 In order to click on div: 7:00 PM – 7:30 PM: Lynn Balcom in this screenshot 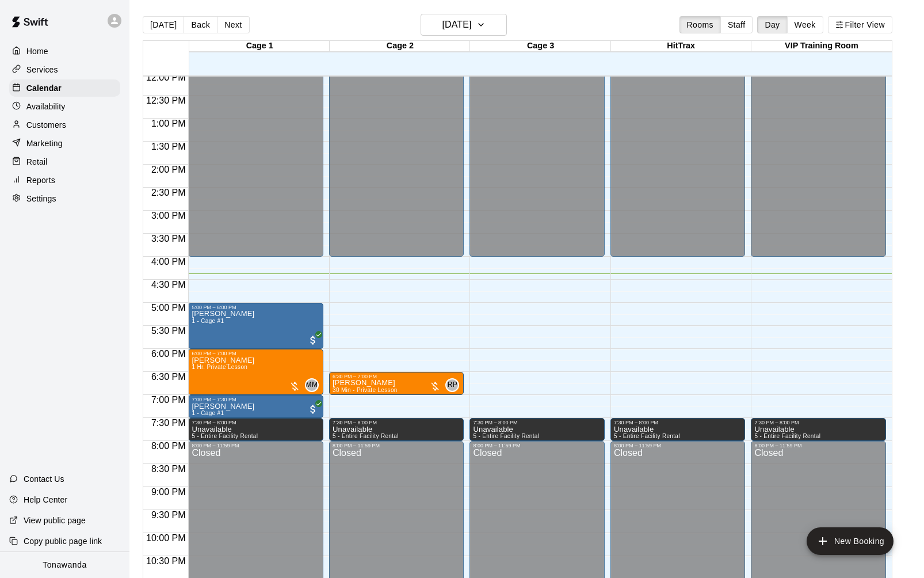, I will do `click(256, 407)`.